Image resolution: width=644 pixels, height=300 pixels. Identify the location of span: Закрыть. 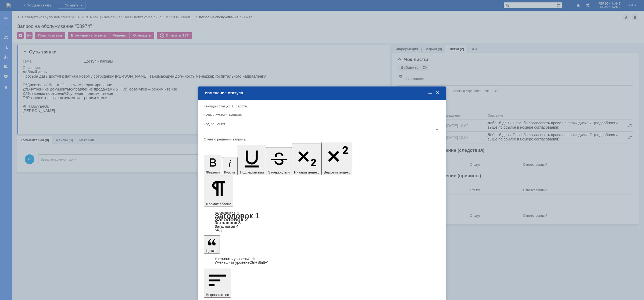
(438, 93).